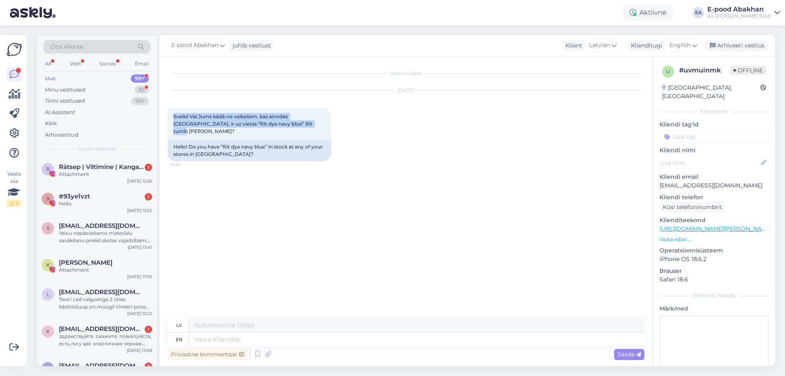 Image resolution: width=785 pixels, height=376 pixels. Describe the element at coordinates (599, 45) in the screenshot. I see `span: Latvian` at that location.